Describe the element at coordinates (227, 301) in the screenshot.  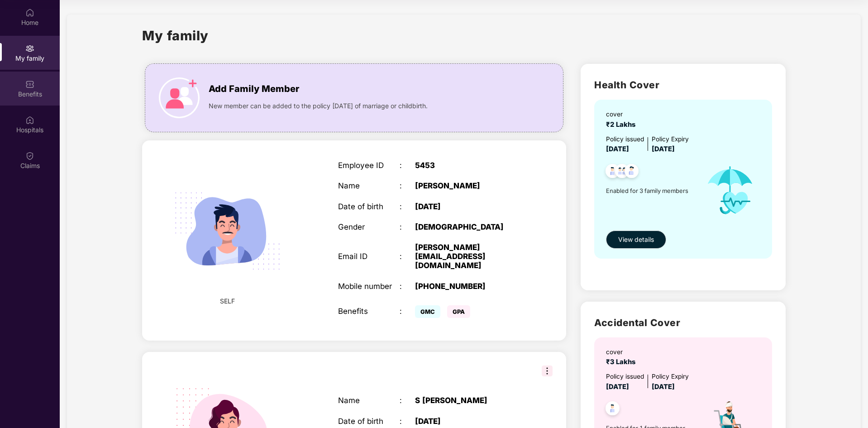
I see `span: SELF` at that location.